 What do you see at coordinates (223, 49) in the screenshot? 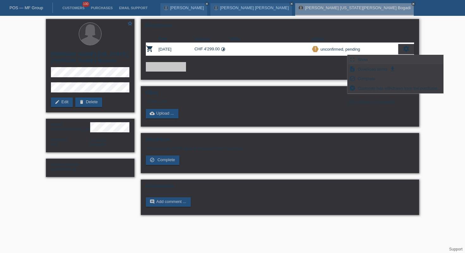
I see `i: 48 instalments` at bounding box center [223, 49].